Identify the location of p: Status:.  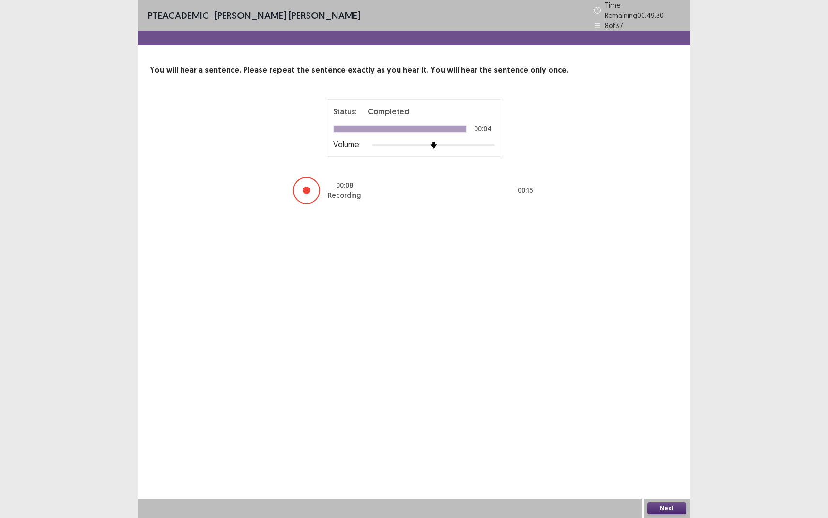
(345, 111).